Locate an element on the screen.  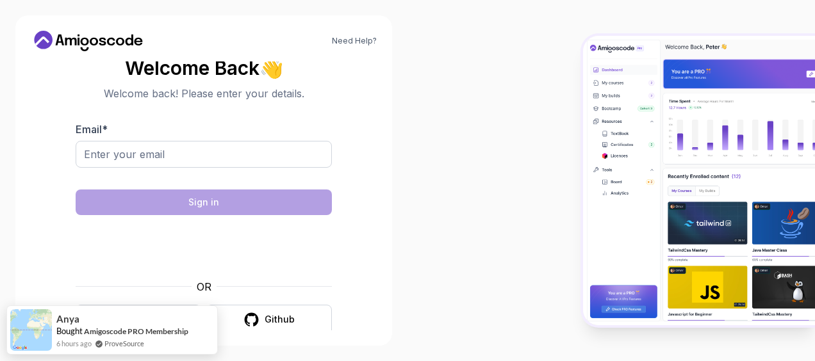
button: Sign in is located at coordinates (204, 202).